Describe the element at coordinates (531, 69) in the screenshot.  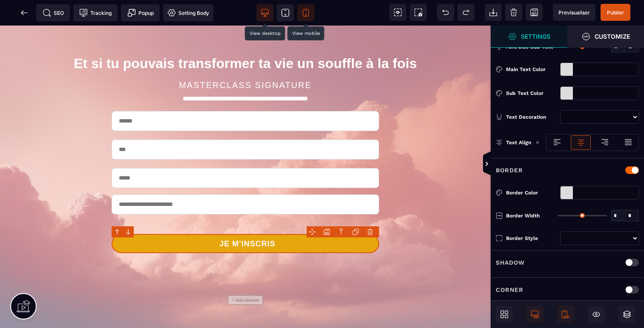
I see `div: Main Text Color` at that location.